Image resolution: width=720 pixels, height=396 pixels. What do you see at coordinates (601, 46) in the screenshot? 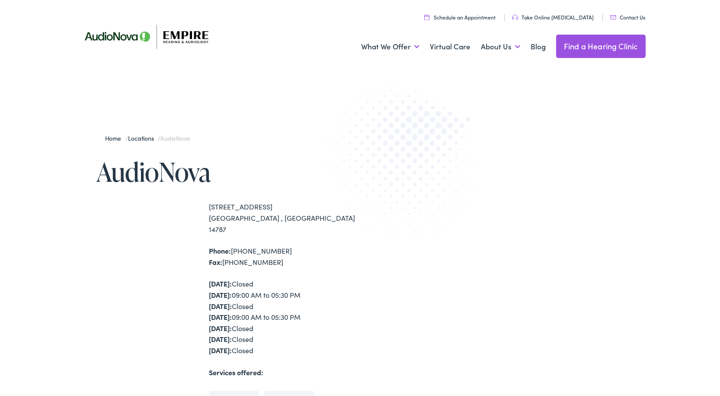
I see `a: Find a Hearing Clinic` at bounding box center [601, 46].